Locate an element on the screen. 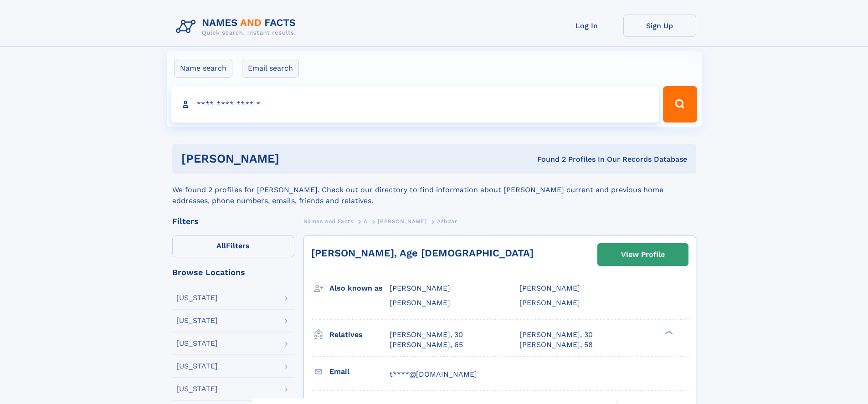 Image resolution: width=868 pixels, height=404 pixels. label: Email search is located at coordinates (270, 69).